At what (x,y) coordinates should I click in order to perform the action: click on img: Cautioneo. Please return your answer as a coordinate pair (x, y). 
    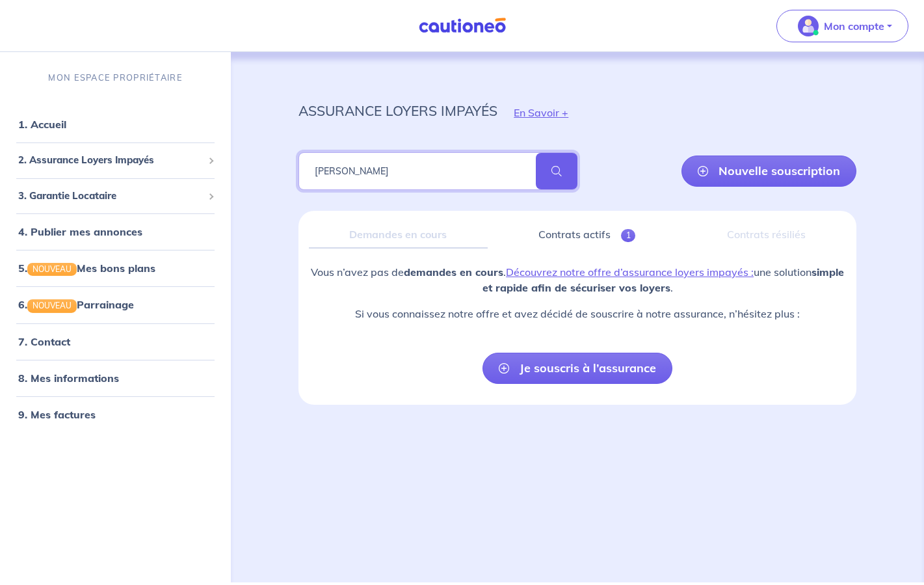
    Looking at the image, I should click on (462, 26).